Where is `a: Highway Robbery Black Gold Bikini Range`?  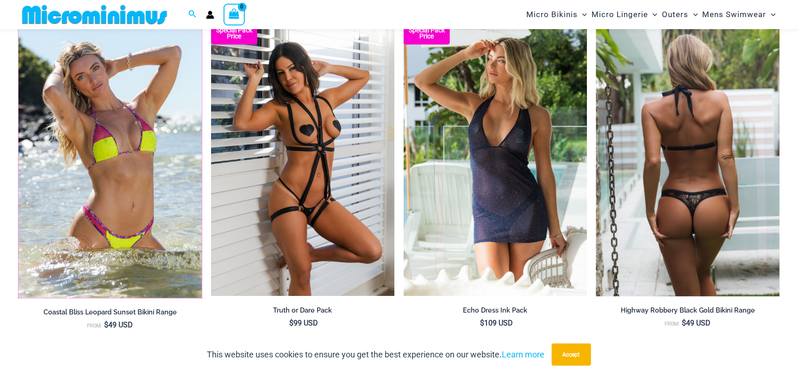
a: Highway Robbery Black Gold Bikini Range is located at coordinates (688, 313).